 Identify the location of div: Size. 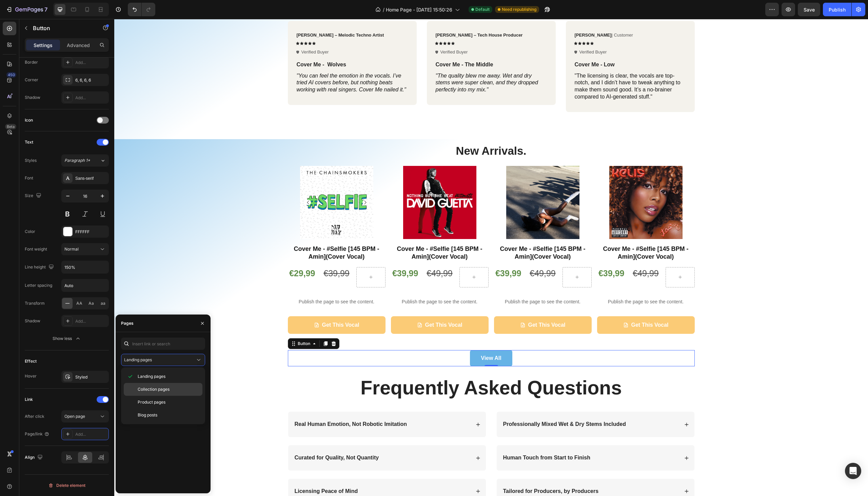
(34, 196).